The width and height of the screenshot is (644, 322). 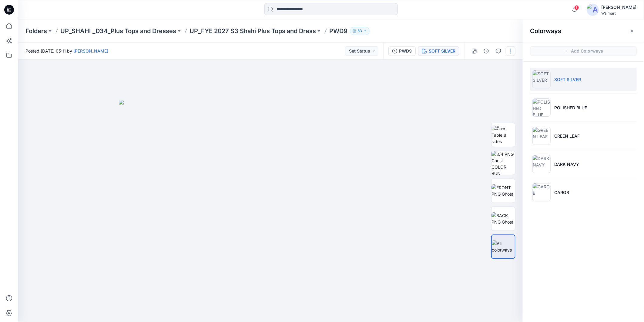 I want to click on p: 53, so click(x=360, y=31).